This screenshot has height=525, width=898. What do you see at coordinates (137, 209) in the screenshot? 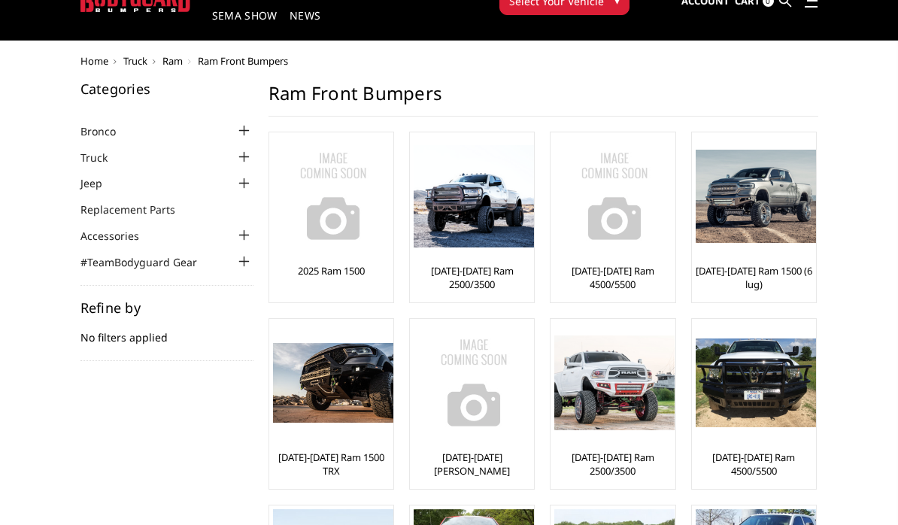
I see `a: Replacement Parts` at bounding box center [137, 209].